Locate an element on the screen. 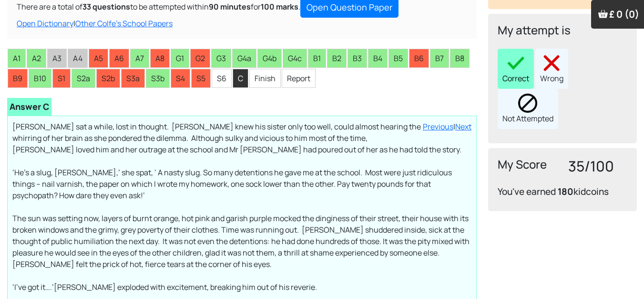  li: G3 is located at coordinates (221, 58).